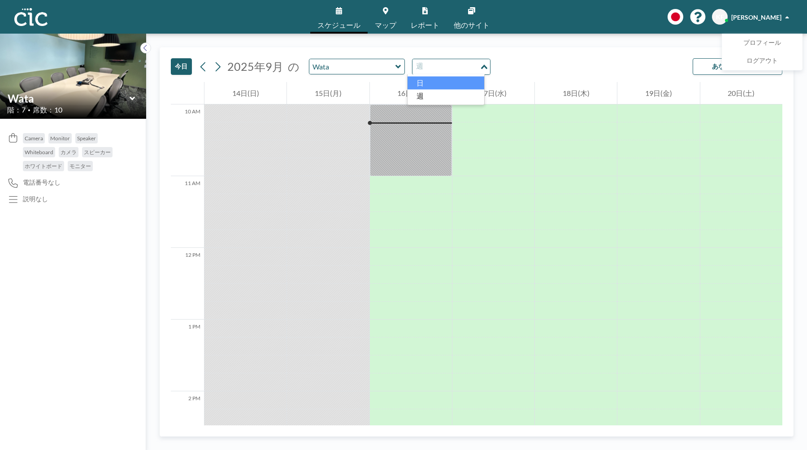 This screenshot has height=450, width=807. What do you see at coordinates (575, 93) in the screenshot?
I see `div: 18日(木)` at bounding box center [575, 93].